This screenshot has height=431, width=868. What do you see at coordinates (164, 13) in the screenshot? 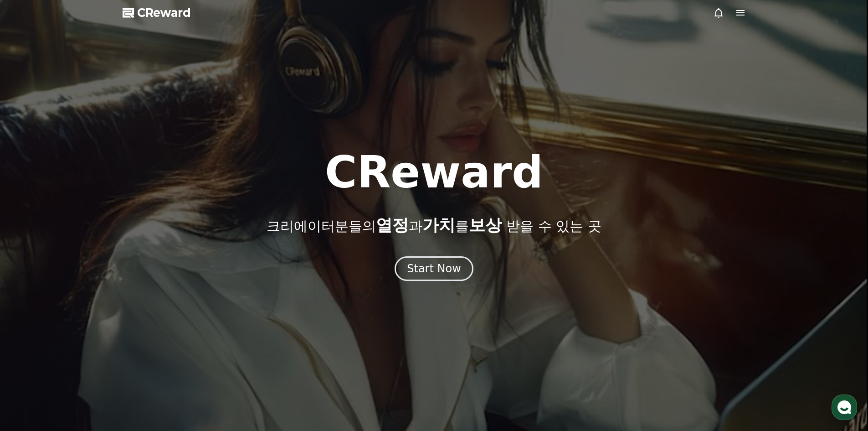
I see `span: CReward` at bounding box center [164, 13].